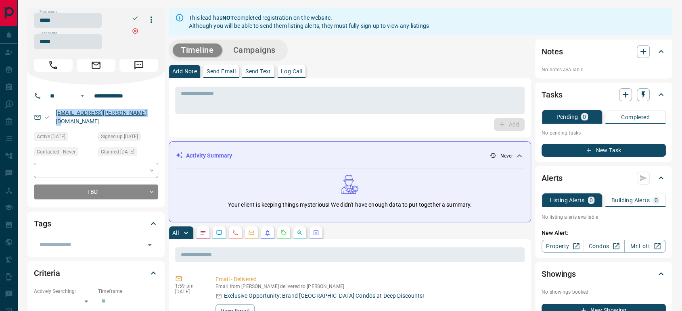  Describe the element at coordinates (300, 233) in the screenshot. I see `svg: Opportunities` at that location.